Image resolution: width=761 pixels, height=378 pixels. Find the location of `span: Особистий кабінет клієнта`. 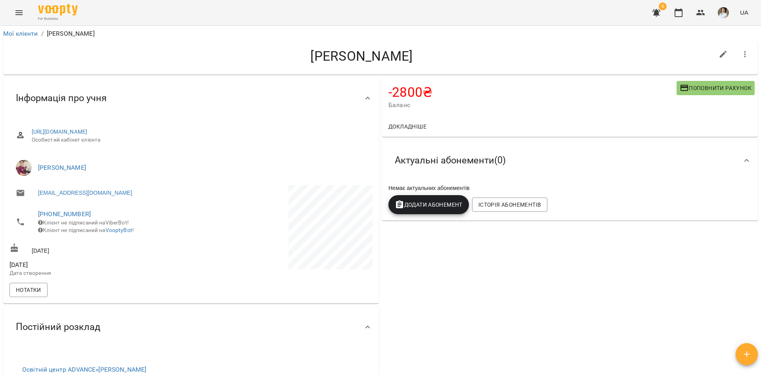

span: Особистий кабінет клієнта is located at coordinates (199, 140).